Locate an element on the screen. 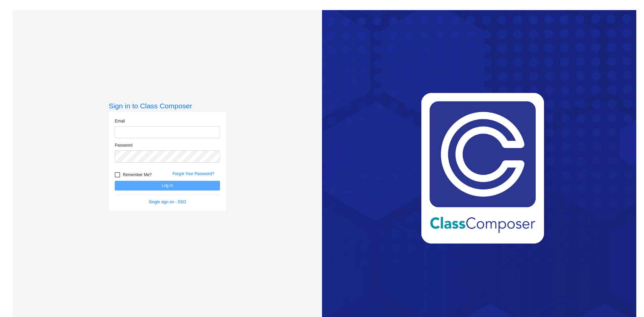 This screenshot has height=317, width=644. a: Forgot Your Password? is located at coordinates (193, 174).